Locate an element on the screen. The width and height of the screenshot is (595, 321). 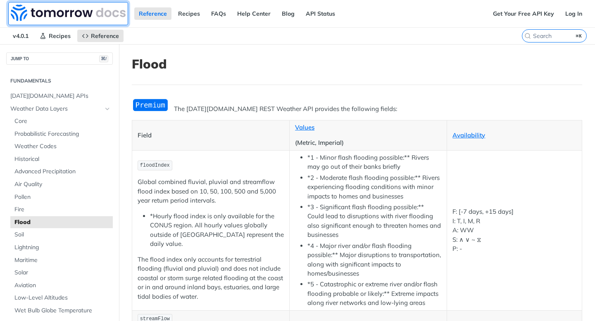
span: Soil is located at coordinates (62, 235).